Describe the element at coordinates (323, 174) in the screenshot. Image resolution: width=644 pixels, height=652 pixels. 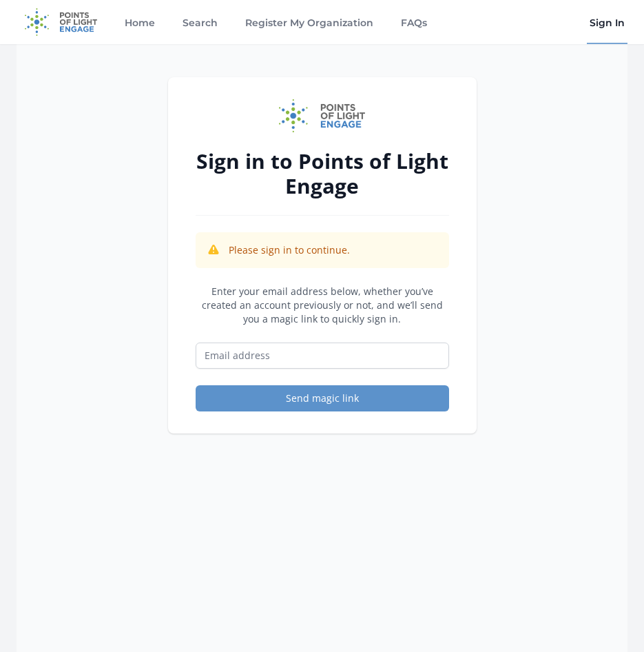
I see `h2: Sign in to Points of Light Engage` at that location.